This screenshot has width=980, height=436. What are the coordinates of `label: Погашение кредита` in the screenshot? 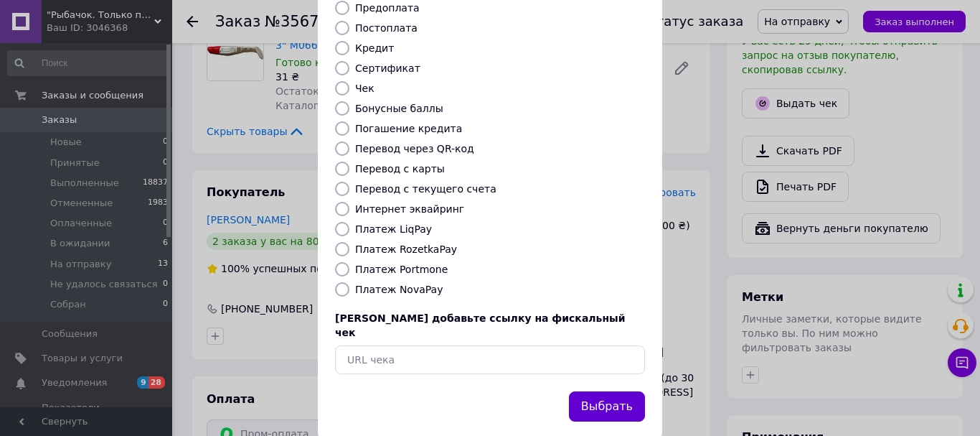 It's located at (408, 129).